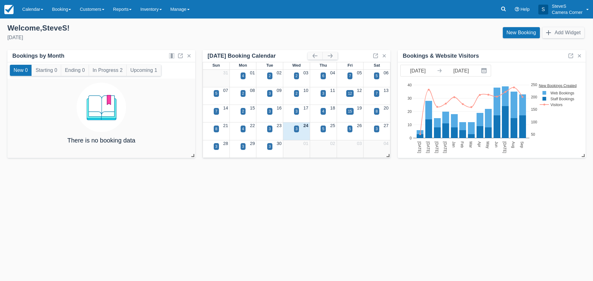 The width and height of the screenshot is (593, 281). Describe the element at coordinates (543, 10) in the screenshot. I see `div: S` at that location.